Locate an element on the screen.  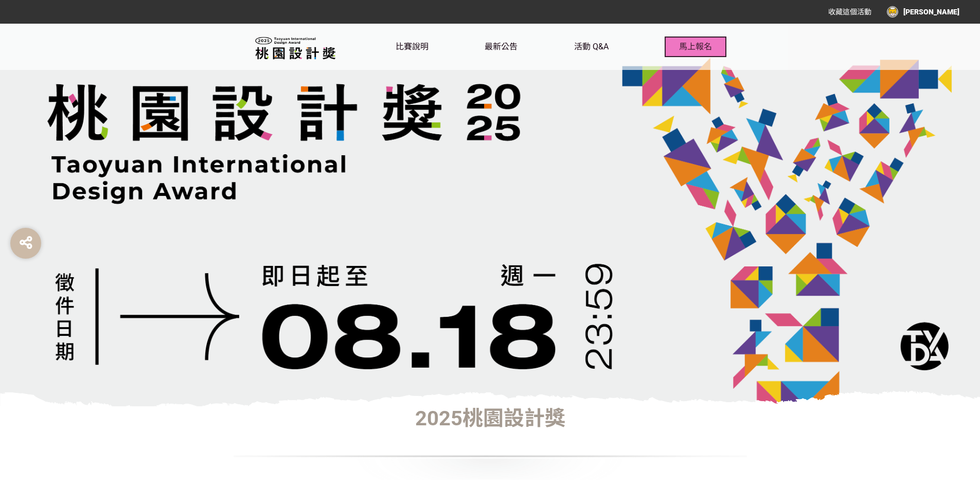
h1: 2025桃園設計獎 is located at coordinates (490, 419).